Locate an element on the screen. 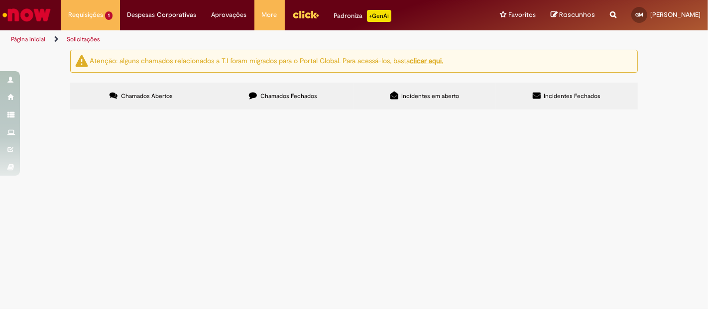 The width and height of the screenshot is (708, 309). a: Página inicial is located at coordinates (28, 39).